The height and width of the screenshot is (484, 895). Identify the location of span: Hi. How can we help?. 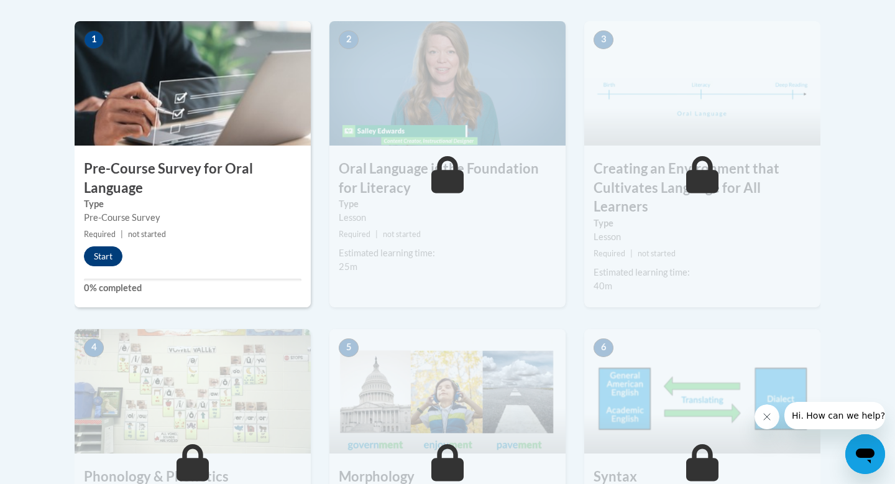
(54, 14).